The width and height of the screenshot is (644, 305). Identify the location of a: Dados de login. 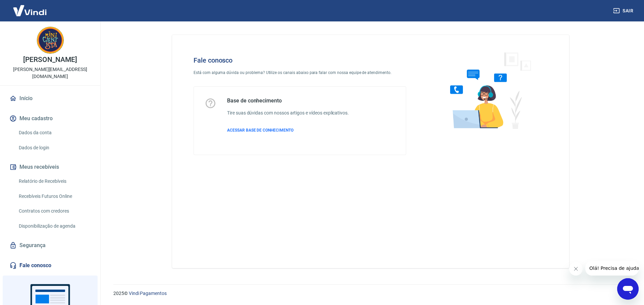
(54, 148).